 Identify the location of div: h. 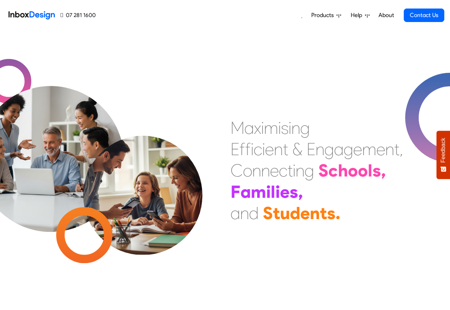
(343, 171).